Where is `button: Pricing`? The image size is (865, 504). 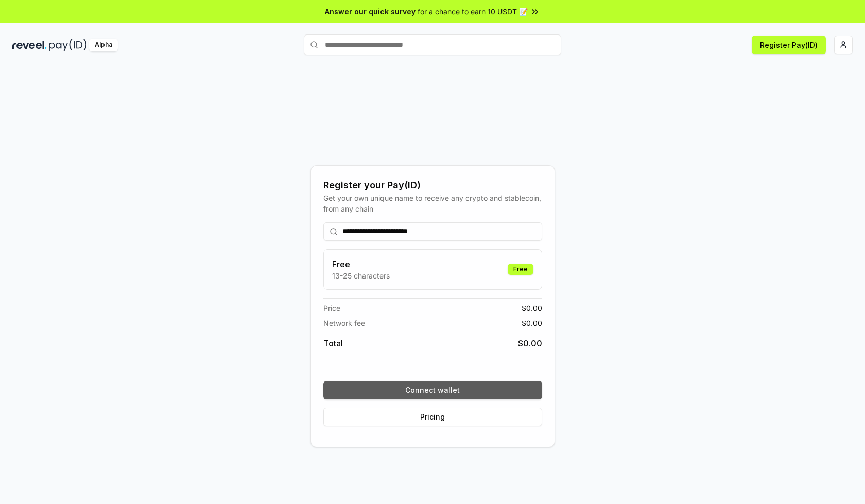
button: Pricing is located at coordinates (432, 417).